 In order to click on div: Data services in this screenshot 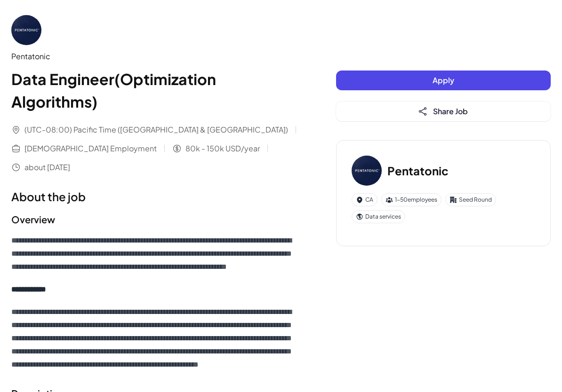, I will do `click(378, 217)`.